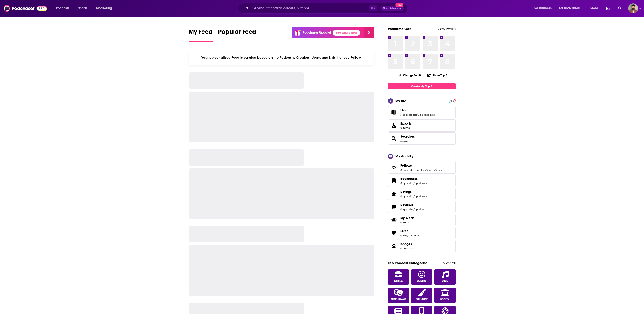 The height and width of the screenshot is (314, 644). What do you see at coordinates (452, 101) in the screenshot?
I see `span: PRO` at bounding box center [452, 101].